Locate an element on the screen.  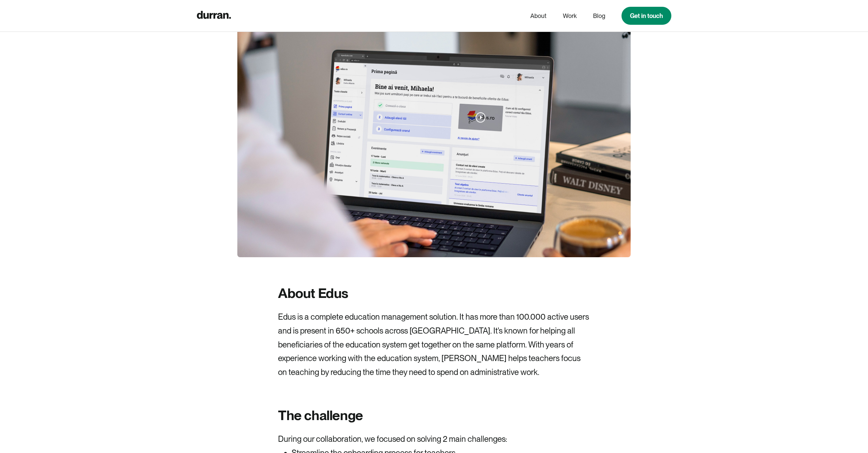
h2: About Edus is located at coordinates (313, 293).